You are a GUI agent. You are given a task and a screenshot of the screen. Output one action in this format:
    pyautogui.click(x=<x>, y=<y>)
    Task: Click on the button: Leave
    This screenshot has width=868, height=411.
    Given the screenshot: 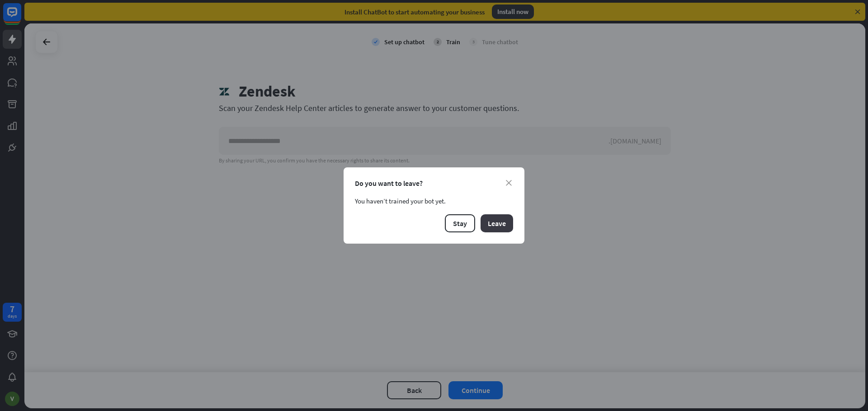 What is the action you would take?
    pyautogui.click(x=496, y=223)
    